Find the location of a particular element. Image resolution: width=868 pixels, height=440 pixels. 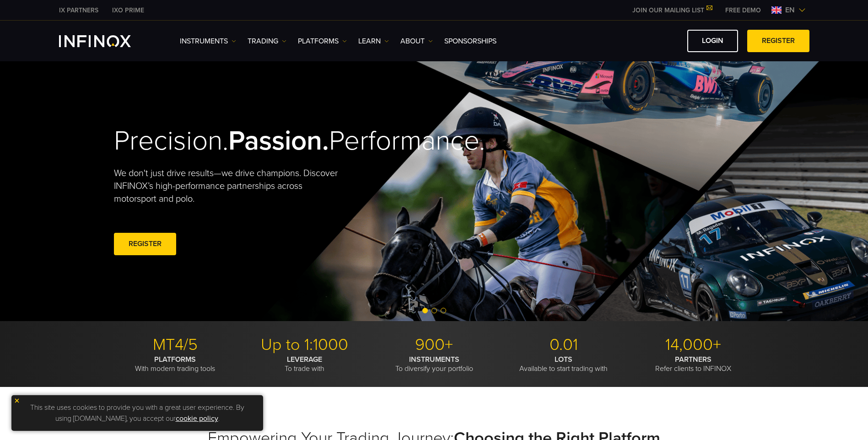

a: LOGIN is located at coordinates (712, 40).